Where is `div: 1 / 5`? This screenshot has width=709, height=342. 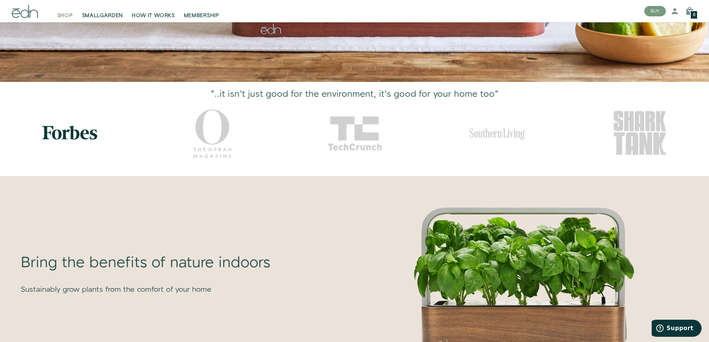
div: 1 / 5 is located at coordinates (354, 97).